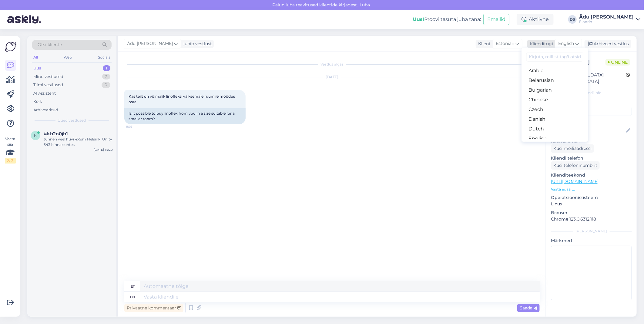 This screenshot has width=644, height=324. What do you see at coordinates (78, 142) in the screenshot?
I see `div: tunnen veel huvi 4x9jm Helsinki Unity 543 hinna suhtes` at bounding box center [78, 142].